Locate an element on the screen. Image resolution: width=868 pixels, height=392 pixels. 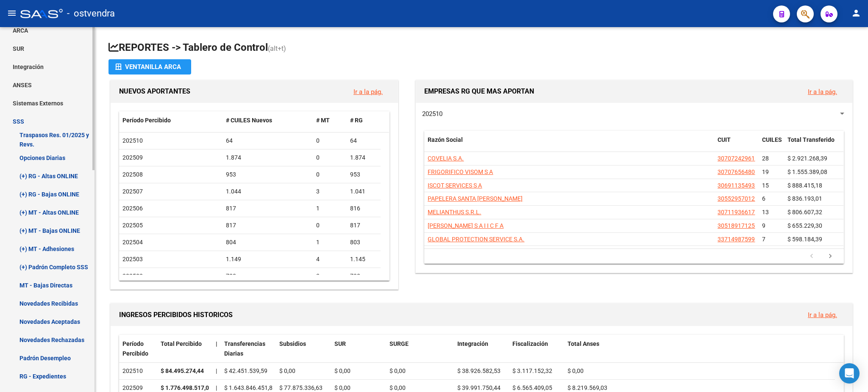
span: # RG is located at coordinates (357, 120).